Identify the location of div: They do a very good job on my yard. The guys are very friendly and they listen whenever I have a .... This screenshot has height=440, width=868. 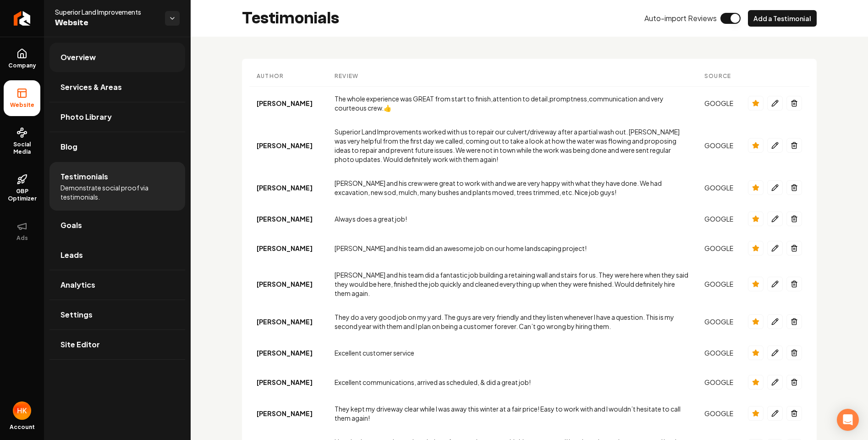
(512, 321).